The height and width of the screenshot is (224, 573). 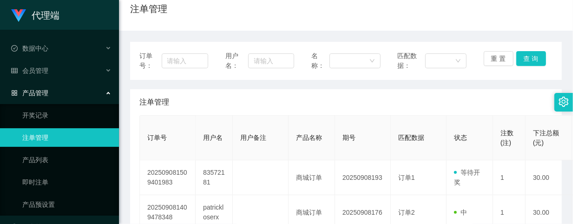 I want to click on span: 订单1, so click(x=407, y=178).